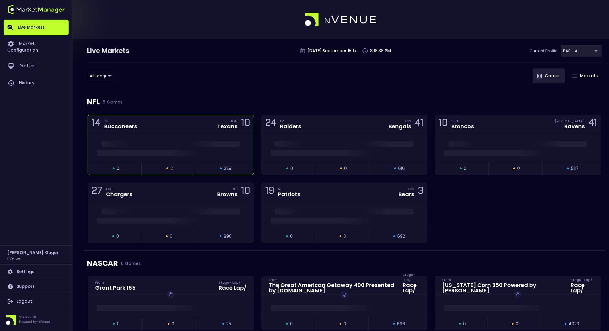  Describe the element at coordinates (401, 237) in the screenshot. I see `span: 692` at that location.